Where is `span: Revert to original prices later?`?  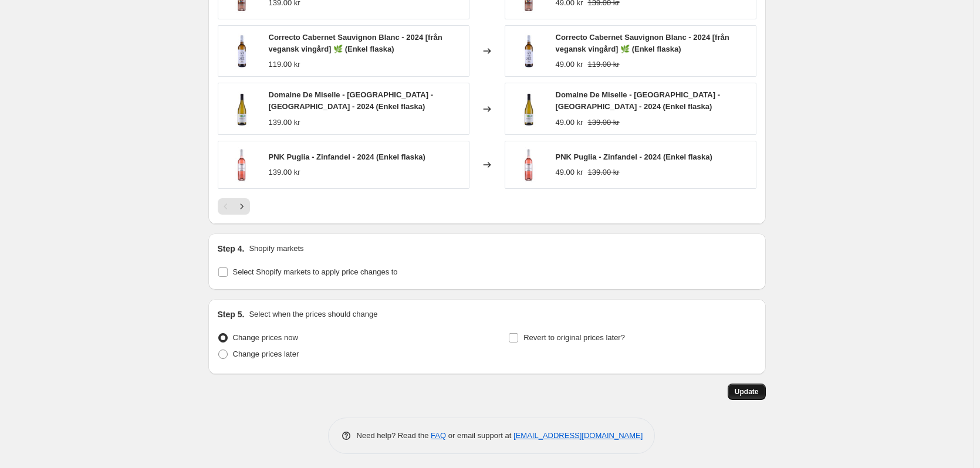
span: Revert to original prices later? is located at coordinates (573, 338).